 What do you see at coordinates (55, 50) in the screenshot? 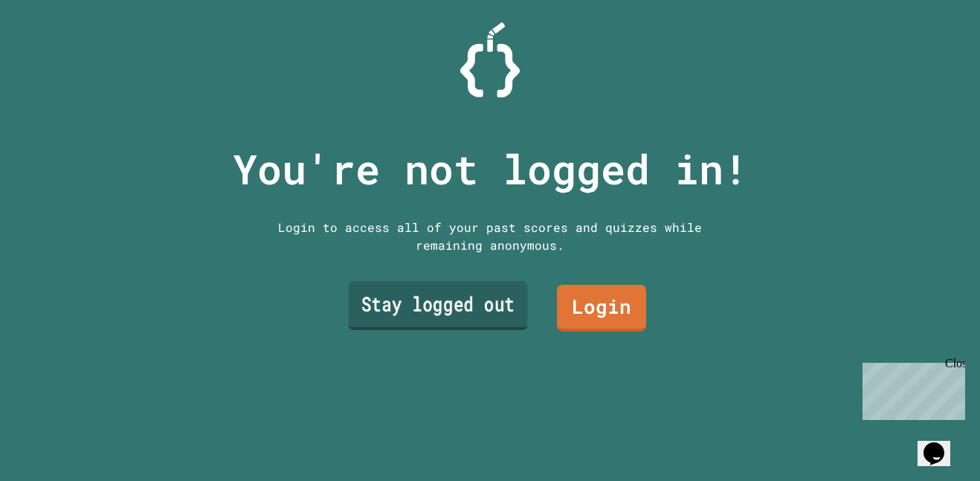
I see `div: Chat with us now!Close` at bounding box center [55, 50].